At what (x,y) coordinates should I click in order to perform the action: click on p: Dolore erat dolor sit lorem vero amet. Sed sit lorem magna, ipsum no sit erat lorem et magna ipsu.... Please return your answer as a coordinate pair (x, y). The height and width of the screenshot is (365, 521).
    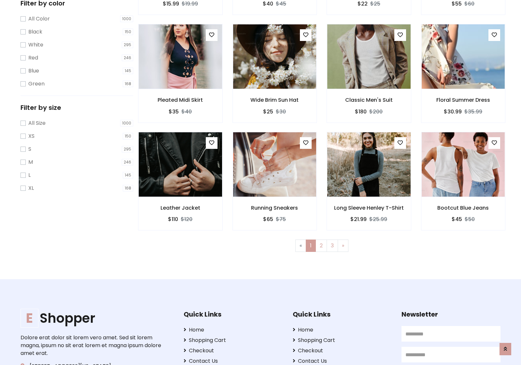
    Looking at the image, I should click on (92, 346).